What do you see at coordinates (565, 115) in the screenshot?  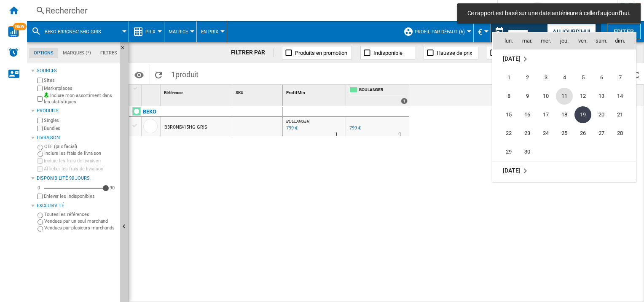 I see `tr: Week 3` at bounding box center [565, 115].